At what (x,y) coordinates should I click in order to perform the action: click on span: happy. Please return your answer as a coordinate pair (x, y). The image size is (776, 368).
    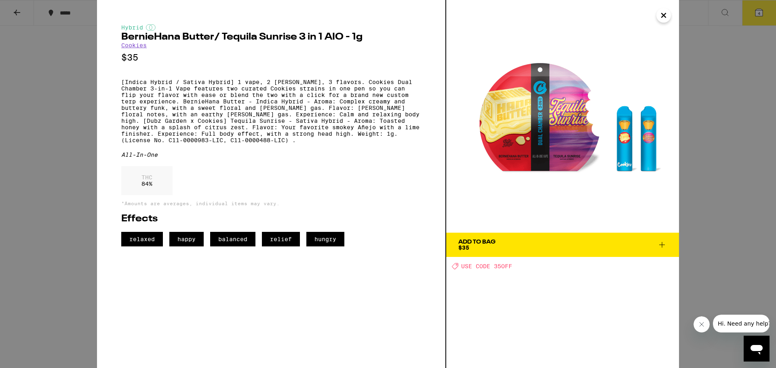
    Looking at the image, I should click on (186, 239).